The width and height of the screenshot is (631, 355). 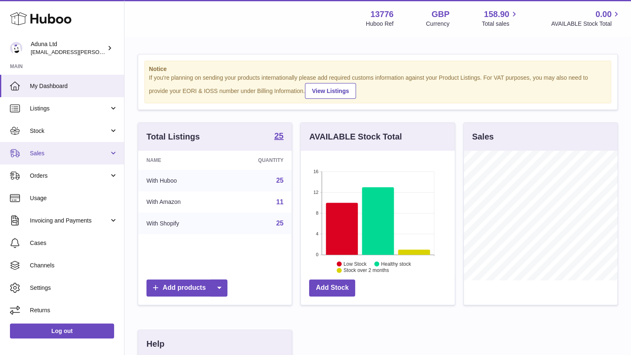 What do you see at coordinates (74, 287) in the screenshot?
I see `span: Settings` at bounding box center [74, 287].